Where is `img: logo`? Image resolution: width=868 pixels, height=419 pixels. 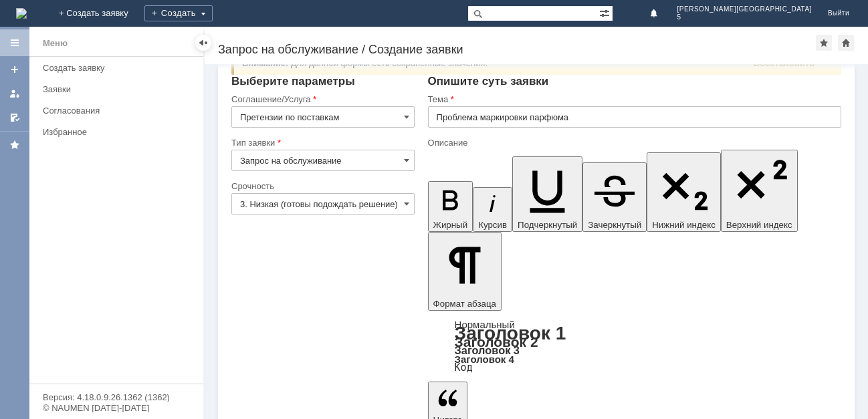
img: logo is located at coordinates (21, 14).